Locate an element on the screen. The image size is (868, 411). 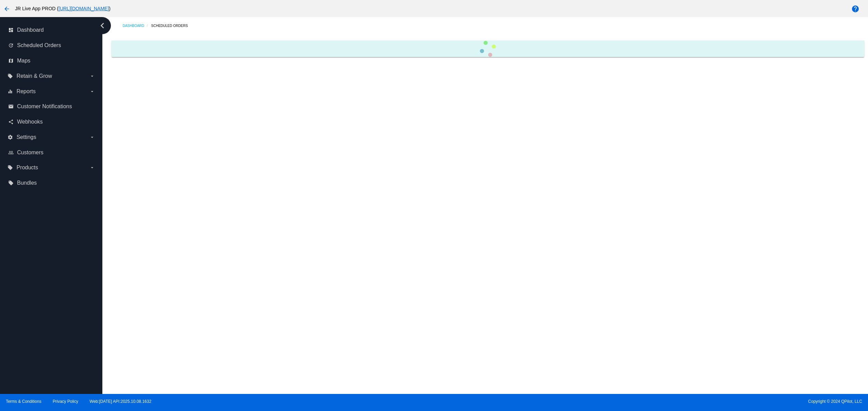
span: Customer Notifications is located at coordinates (44, 107).